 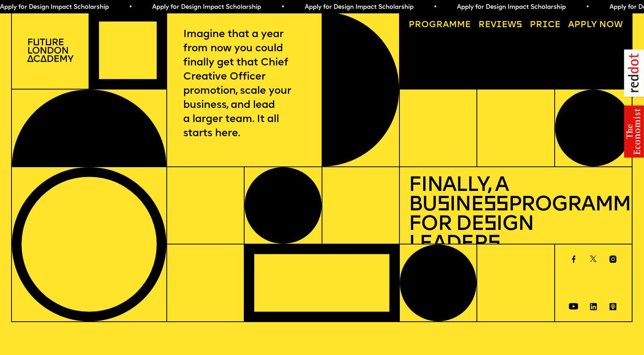 I want to click on a: Apply now, so click(x=595, y=25).